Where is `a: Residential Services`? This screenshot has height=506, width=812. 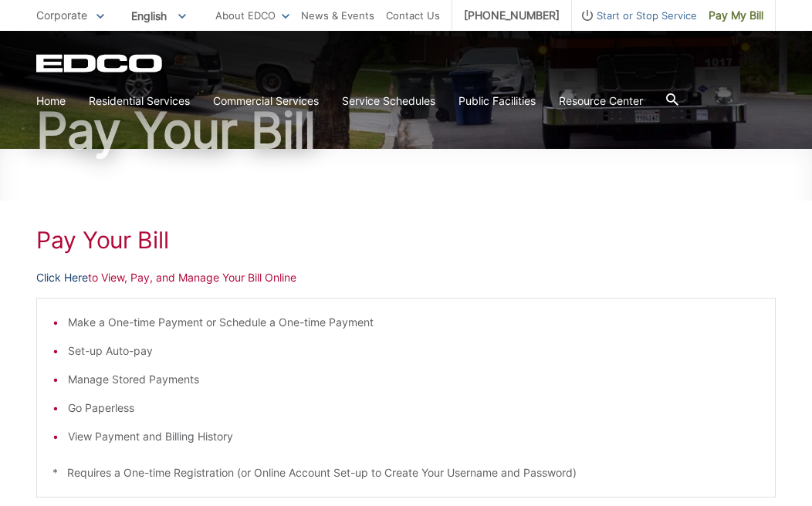
a: Residential Services is located at coordinates (139, 101).